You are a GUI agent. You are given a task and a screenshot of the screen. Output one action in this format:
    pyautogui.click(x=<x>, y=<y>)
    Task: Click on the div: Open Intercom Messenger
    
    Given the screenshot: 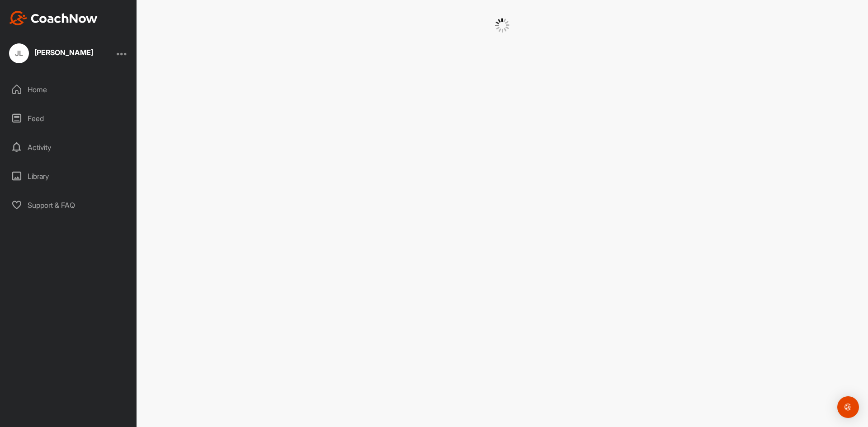 What is the action you would take?
    pyautogui.click(x=848, y=407)
    